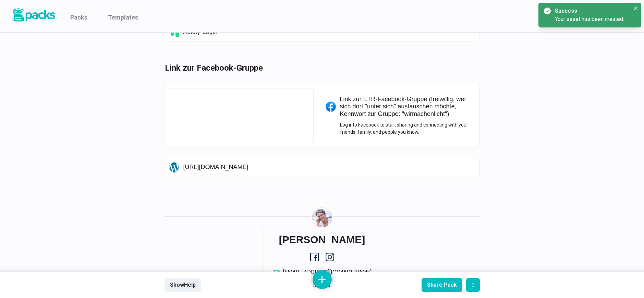 The height and width of the screenshot is (298, 644). Describe the element at coordinates (314, 257) in the screenshot. I see `a: facebook` at that location.